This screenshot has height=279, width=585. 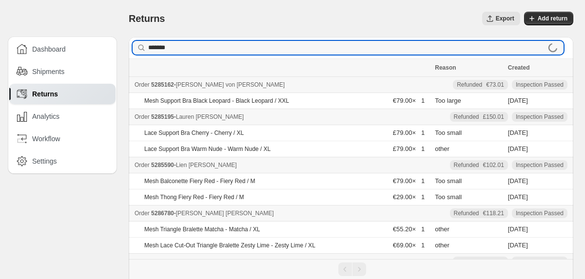 I want to click on td: Too large, so click(x=469, y=101).